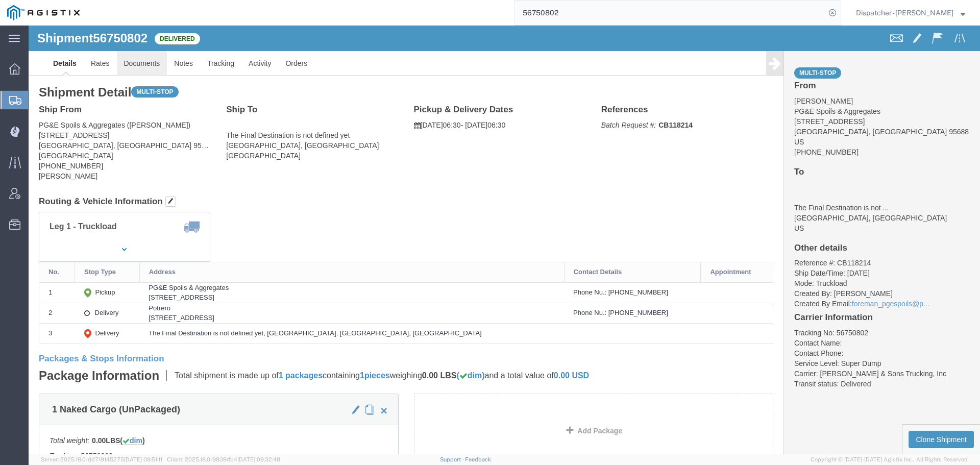  What do you see at coordinates (478, 459) in the screenshot?
I see `a: Feedback` at bounding box center [478, 459].